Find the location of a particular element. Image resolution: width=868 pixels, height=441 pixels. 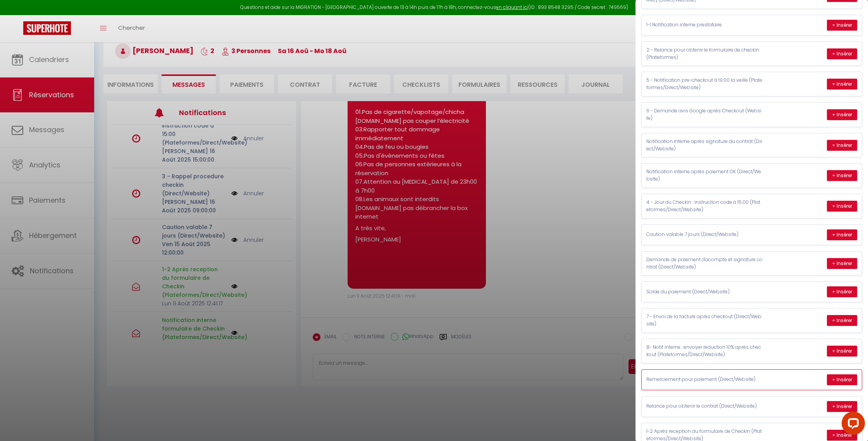

p: 5 - Notification pre-checkout à 19:00 la veille (Plateformes/Direct/Website) is located at coordinates (705, 84).